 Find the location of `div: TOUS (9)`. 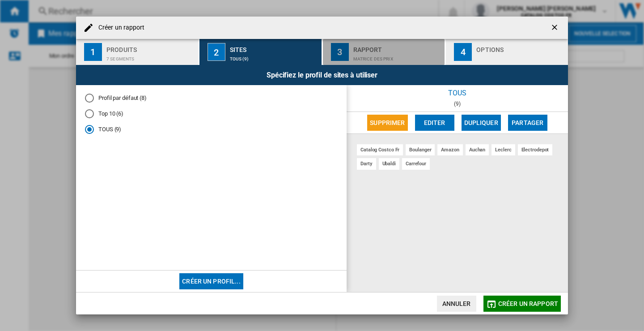

div: TOUS (9) is located at coordinates (274, 57).